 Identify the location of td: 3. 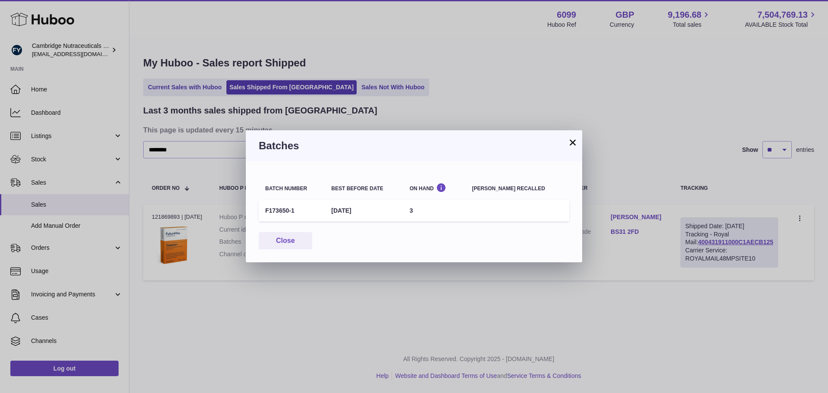
(434, 210).